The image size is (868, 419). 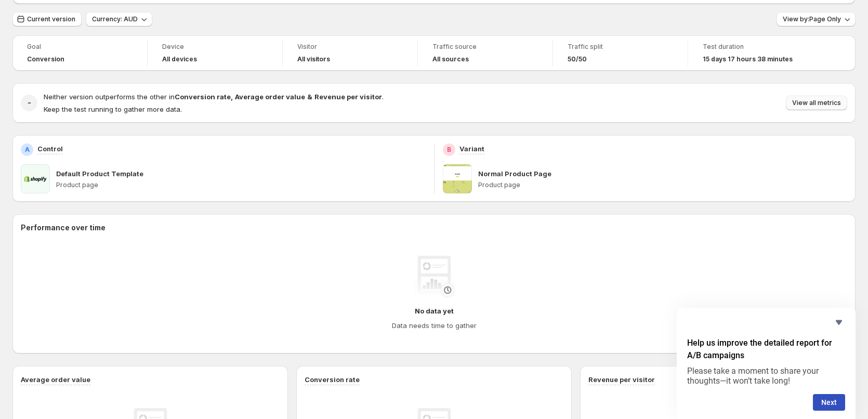 What do you see at coordinates (577, 59) in the screenshot?
I see `span: 50/50` at bounding box center [577, 59].